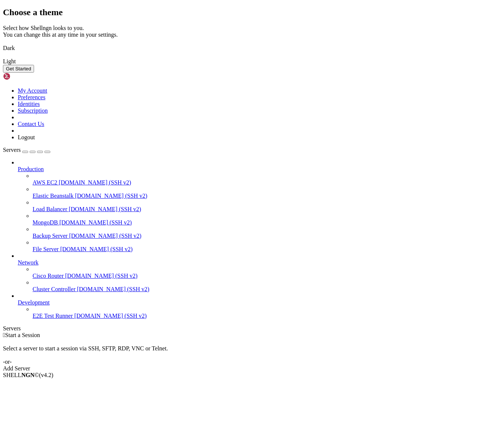 This screenshot has height=423, width=504. What do you see at coordinates (50, 209) in the screenshot?
I see `span: Load Balancer` at bounding box center [50, 209].